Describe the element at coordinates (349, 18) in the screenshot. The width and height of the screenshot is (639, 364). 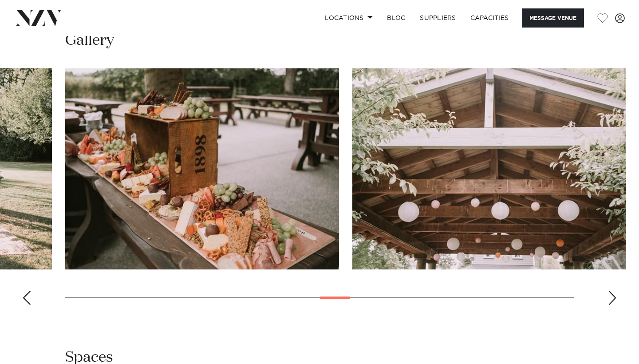
I see `a: Locations` at that location.